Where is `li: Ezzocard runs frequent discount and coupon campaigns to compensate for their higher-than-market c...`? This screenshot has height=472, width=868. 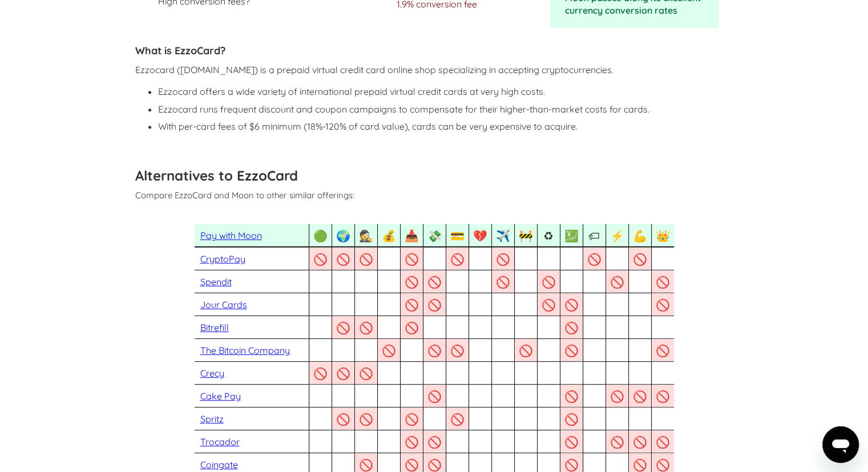 li: Ezzocard runs frequent discount and coupon campaigns to compensate for their higher-than-market c... is located at coordinates (446, 110).